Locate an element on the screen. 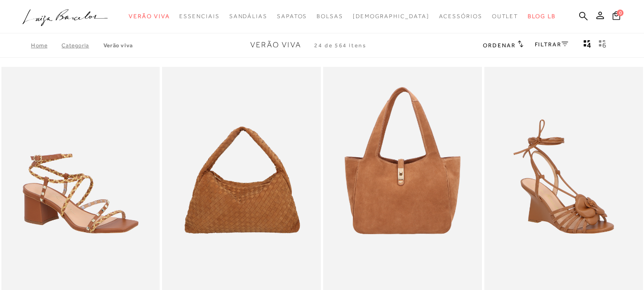 The height and width of the screenshot is (290, 644). span: Ordenar is located at coordinates (500, 45).